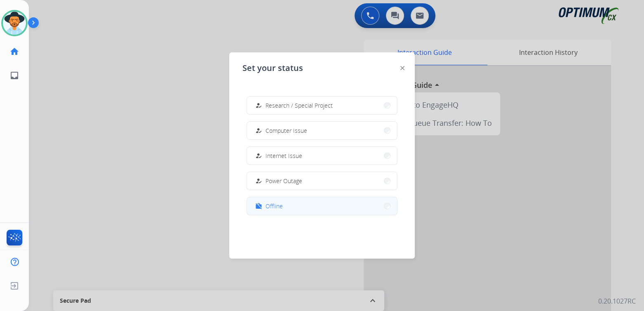  I want to click on button: Research / Special Project, so click(322, 105).